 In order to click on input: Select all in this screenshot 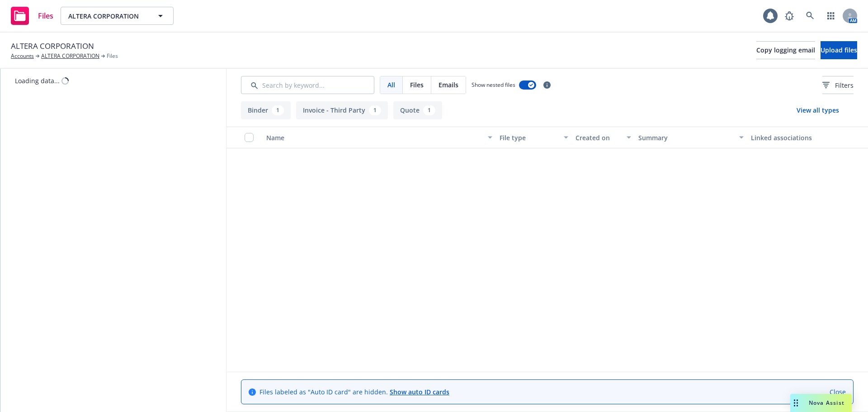, I will do `click(249, 138)`.